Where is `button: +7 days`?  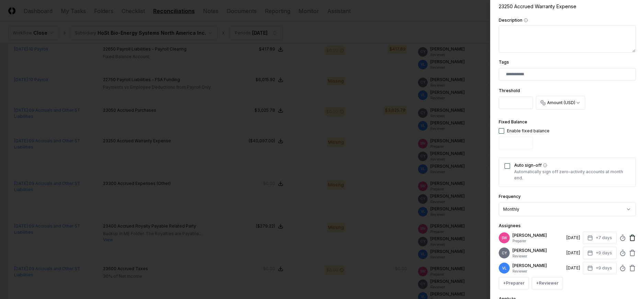 button: +7 days is located at coordinates (599, 238).